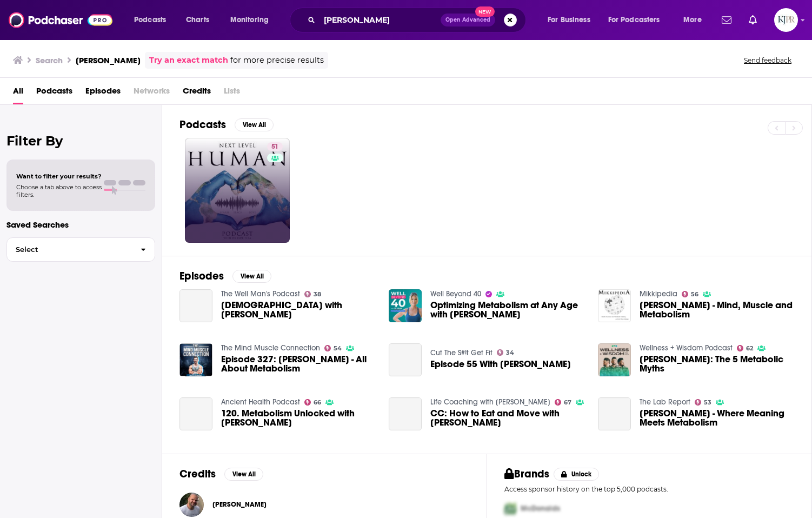 This screenshot has width=812, height=518. What do you see at coordinates (298, 310) in the screenshot?
I see `a: Stoicism with Jade Teta` at bounding box center [298, 310].